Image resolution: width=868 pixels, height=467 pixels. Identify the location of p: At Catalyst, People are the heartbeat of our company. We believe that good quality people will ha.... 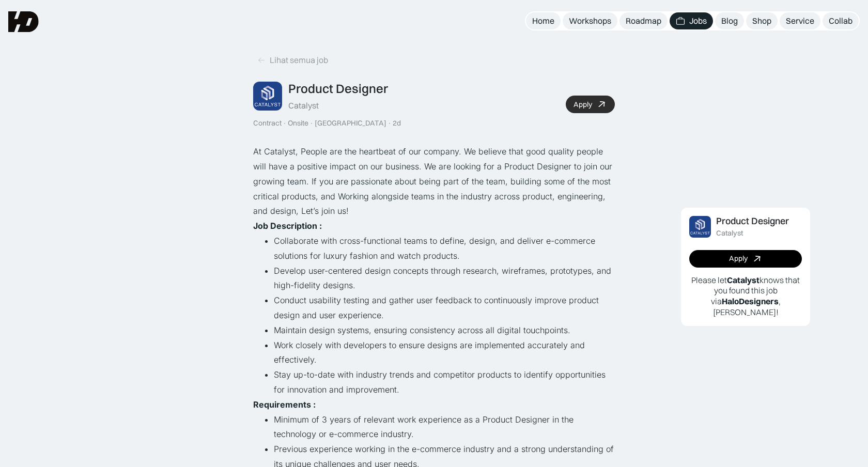
(434, 181).